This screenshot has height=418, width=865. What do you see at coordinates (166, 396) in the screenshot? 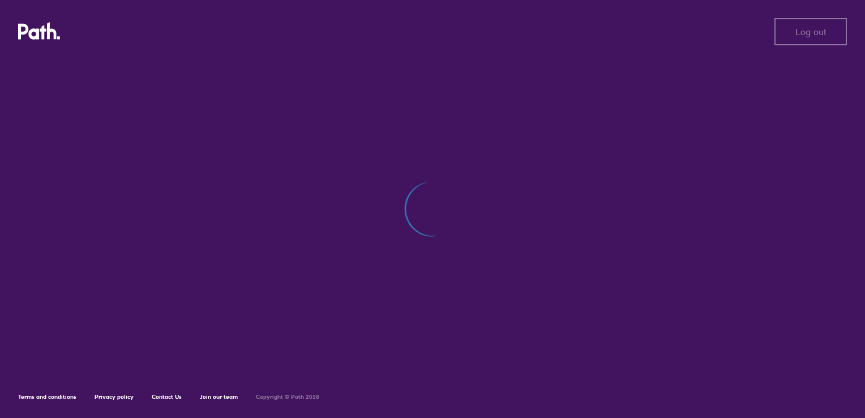
I see `a: Contact Us` at bounding box center [166, 396].